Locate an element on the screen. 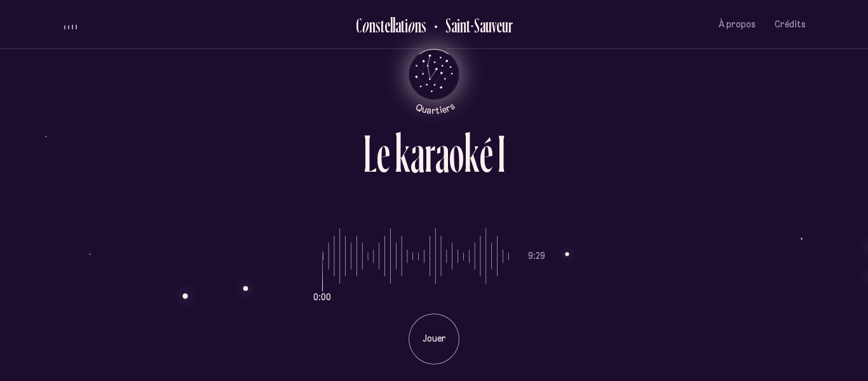 The width and height of the screenshot is (868, 381). h2: Saint-Sauveur is located at coordinates (474, 25).